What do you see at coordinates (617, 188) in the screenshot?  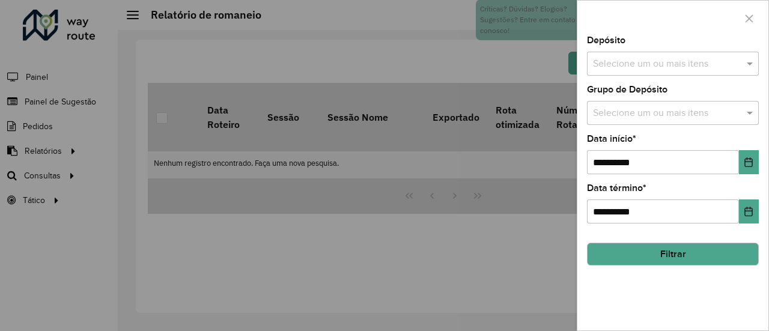 I see `label: Data término` at bounding box center [617, 188].